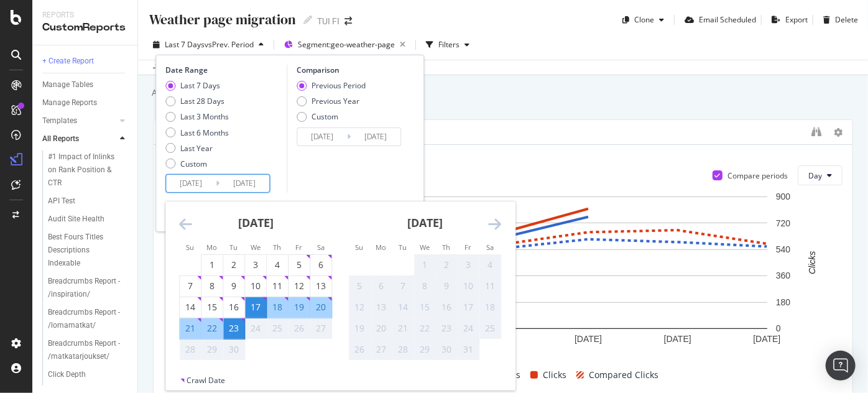 This screenshot has width=868, height=393. I want to click on button: Day, so click(820, 175).